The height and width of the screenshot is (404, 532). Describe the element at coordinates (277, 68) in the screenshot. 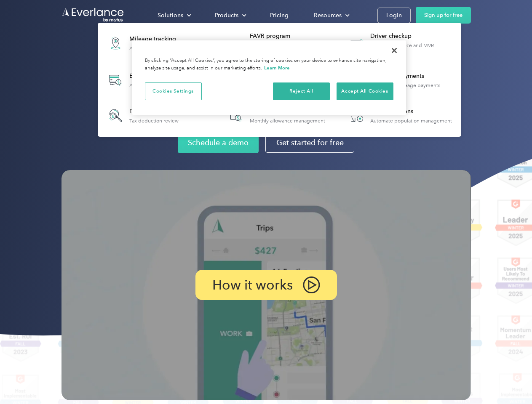

I see `a: More information about your privacy, opens in a new tab` at that location.